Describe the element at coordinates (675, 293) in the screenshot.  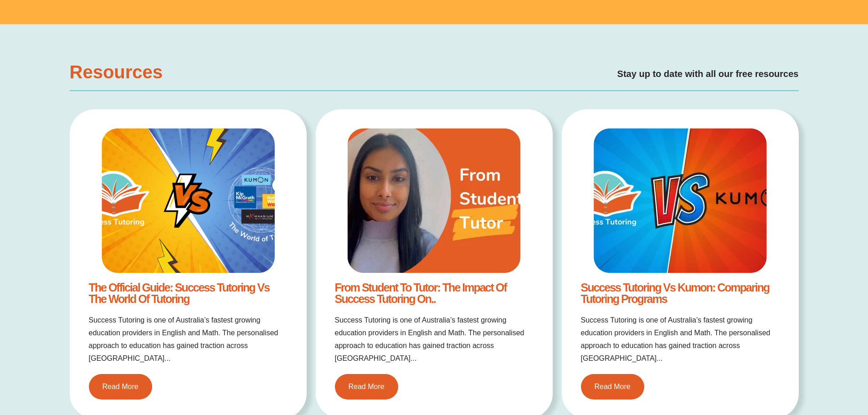
I see `a: Success Tutoring vs Kumon: Comparing Tutoring Programs` at that location.